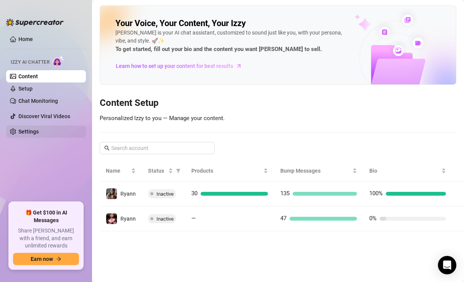 The height and width of the screenshot is (282, 464). What do you see at coordinates (447, 265) in the screenshot?
I see `div: Open Intercom Messenger` at bounding box center [447, 265].